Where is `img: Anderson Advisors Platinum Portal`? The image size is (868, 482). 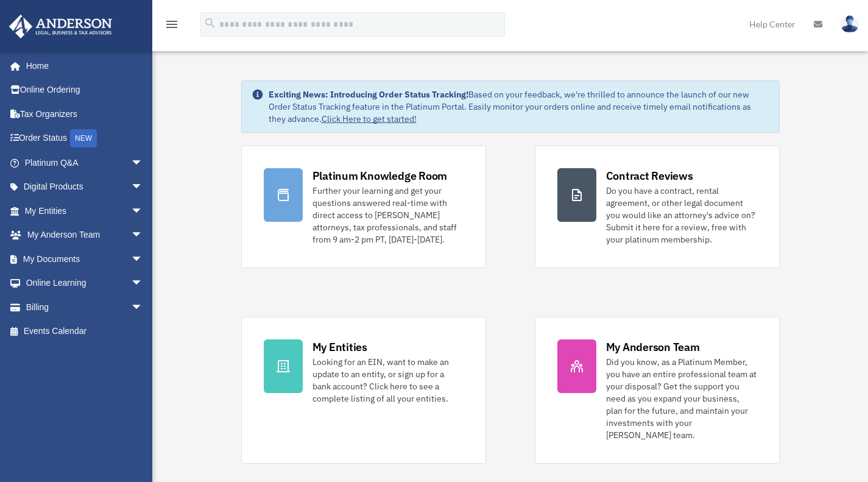
img: Anderson Advisors Platinum Portal is located at coordinates (60, 26).